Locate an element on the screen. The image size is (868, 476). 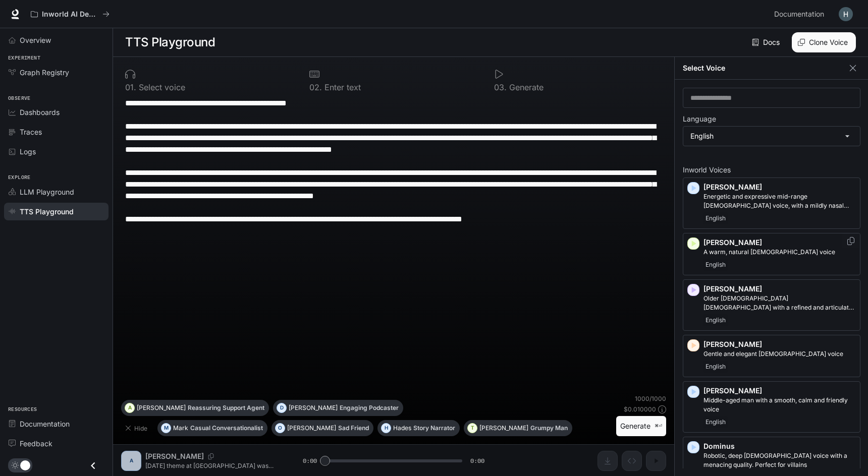
p: Grumpy Man is located at coordinates (549, 428).